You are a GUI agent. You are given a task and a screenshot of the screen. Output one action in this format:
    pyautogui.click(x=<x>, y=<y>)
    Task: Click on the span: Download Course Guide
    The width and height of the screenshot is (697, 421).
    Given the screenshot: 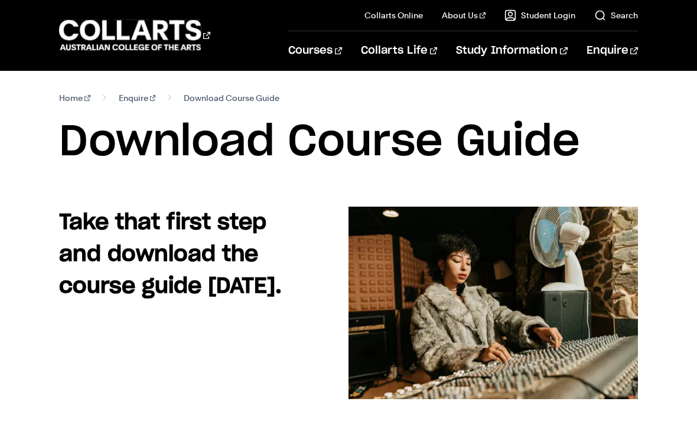 What is the action you would take?
    pyautogui.click(x=231, y=98)
    